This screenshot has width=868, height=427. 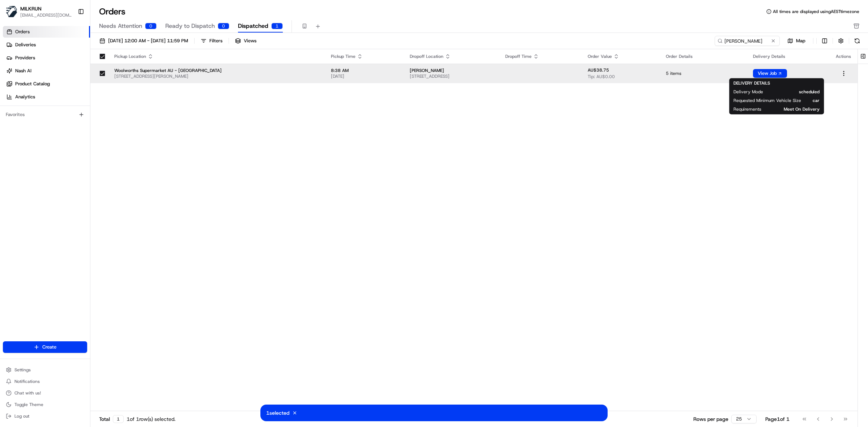 What do you see at coordinates (796, 110) in the screenshot?
I see `span: Meet On Delivery` at bounding box center [796, 110].